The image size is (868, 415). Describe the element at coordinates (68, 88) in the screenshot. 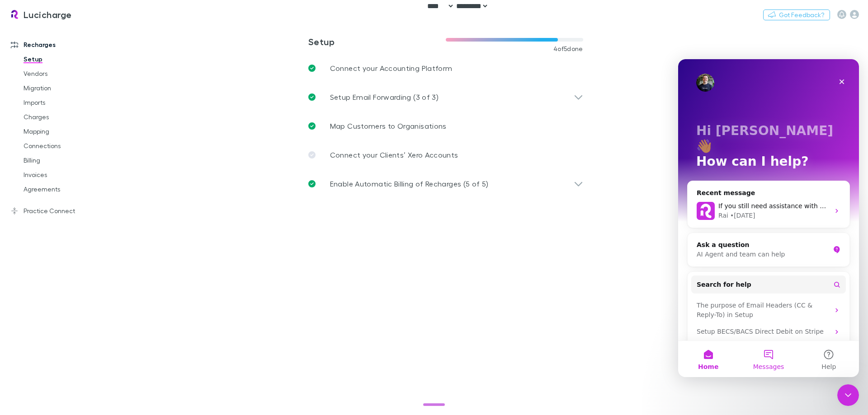

I see `a: Migration` at that location.